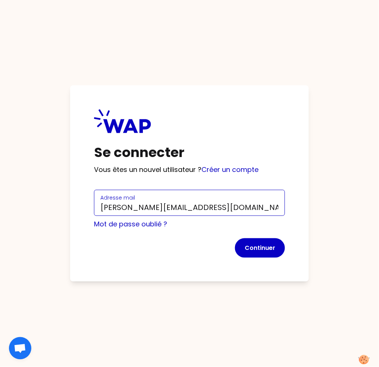 This screenshot has height=367, width=379. What do you see at coordinates (189, 170) in the screenshot?
I see `p: Vous êtes un nouvel utilisateur ?` at bounding box center [189, 170].